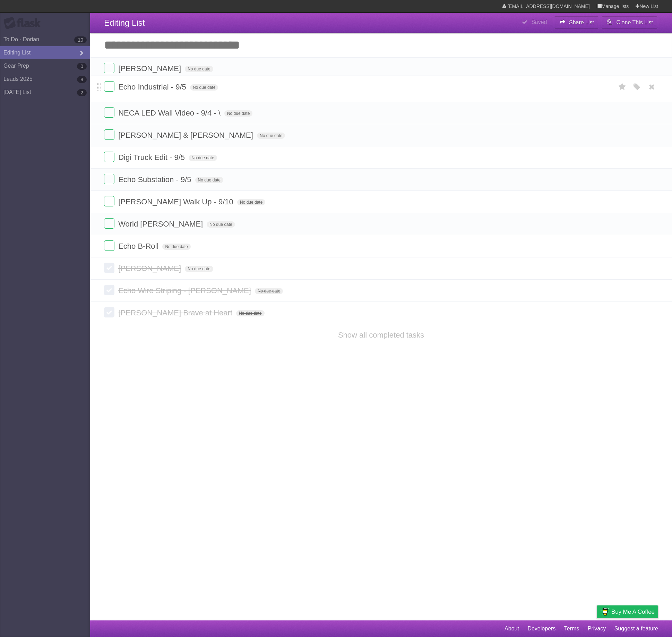 The width and height of the screenshot is (672, 637). I want to click on b: 8, so click(82, 80).